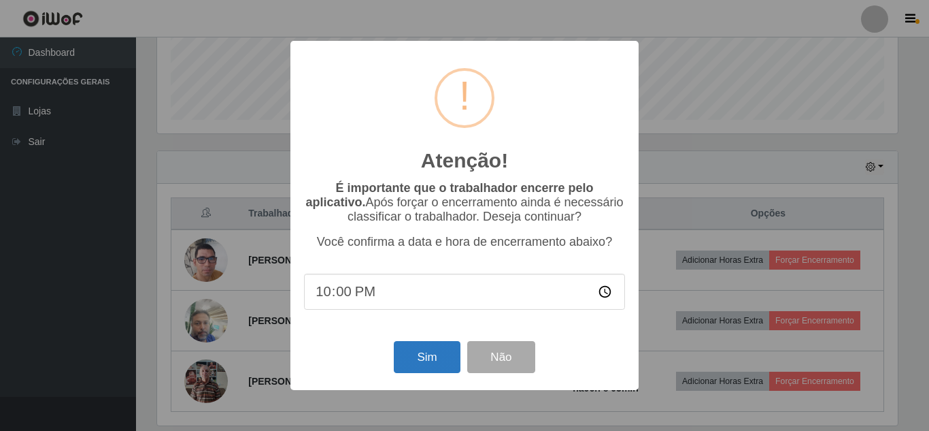 The width and height of the screenshot is (929, 431). Describe the element at coordinates (449, 195) in the screenshot. I see `b: É importante que o trabalhador encerre pelo aplicativo.` at that location.